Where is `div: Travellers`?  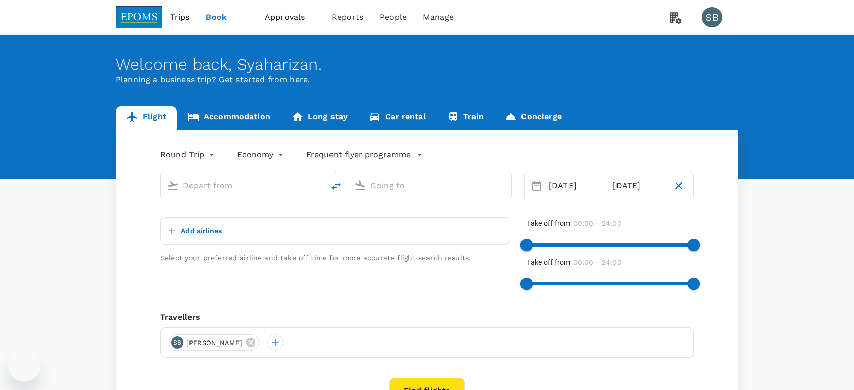
div: Travellers is located at coordinates (427, 317).